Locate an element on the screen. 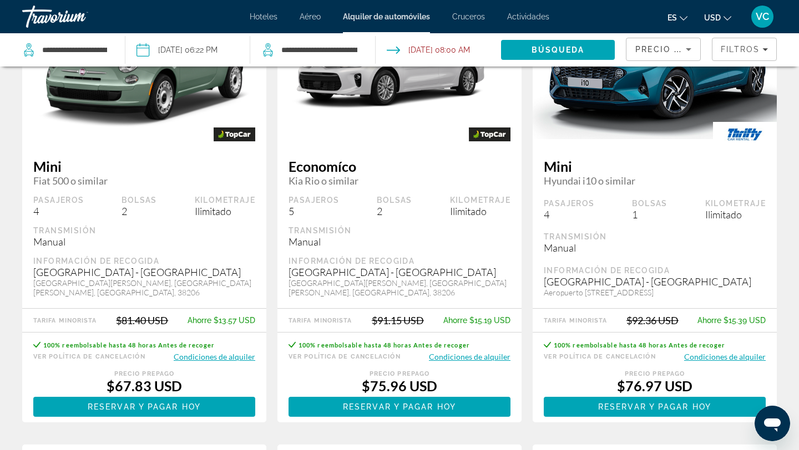 This screenshot has height=450, width=799. span: VC is located at coordinates (762, 17).